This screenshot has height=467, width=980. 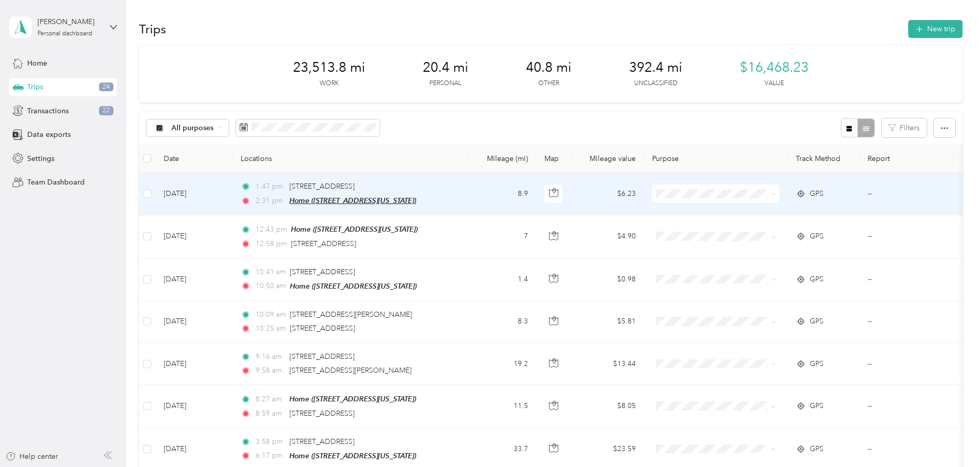 I want to click on th: Report, so click(x=906, y=159).